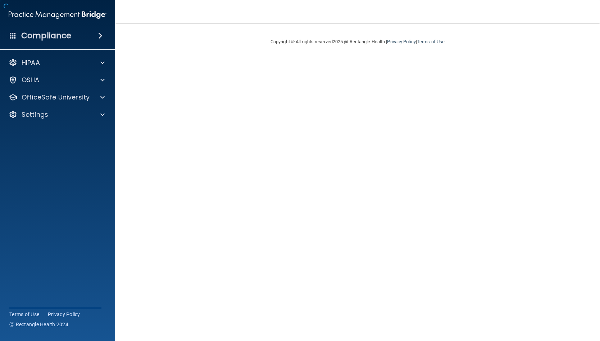 The image size is (600, 341). I want to click on p: HIPAA, so click(31, 63).